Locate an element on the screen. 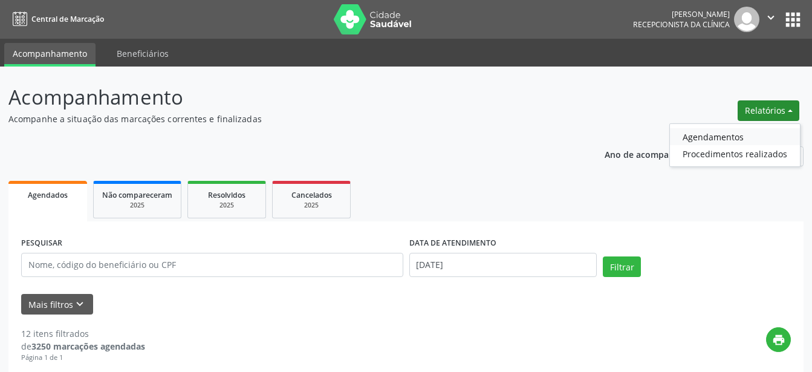  button: Filtrar is located at coordinates (622, 267).